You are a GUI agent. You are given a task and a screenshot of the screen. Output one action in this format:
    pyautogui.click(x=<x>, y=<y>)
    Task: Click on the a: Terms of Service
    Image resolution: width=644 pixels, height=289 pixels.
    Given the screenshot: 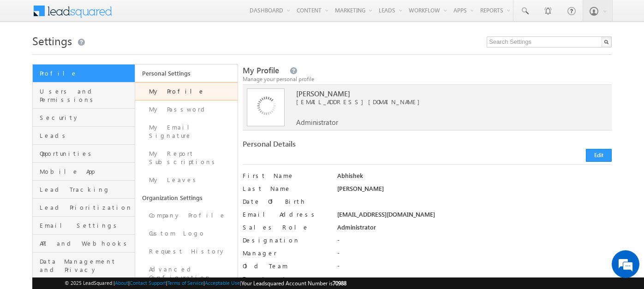 What is the action you would take?
    pyautogui.click(x=186, y=283)
    